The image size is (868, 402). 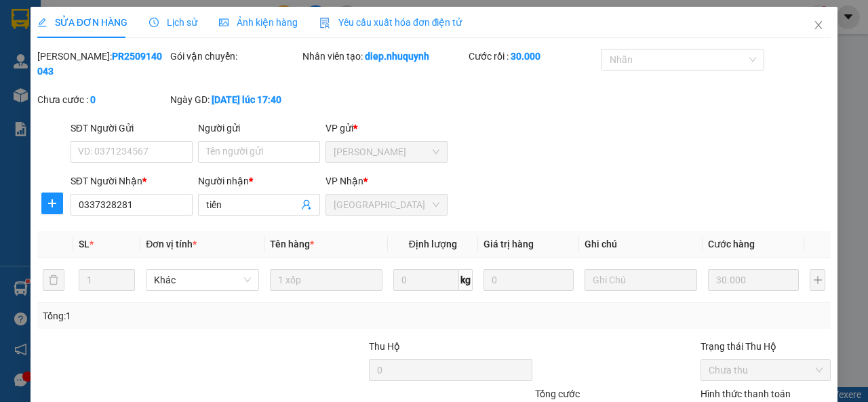 I want to click on span: Tên hàng, so click(x=292, y=244).